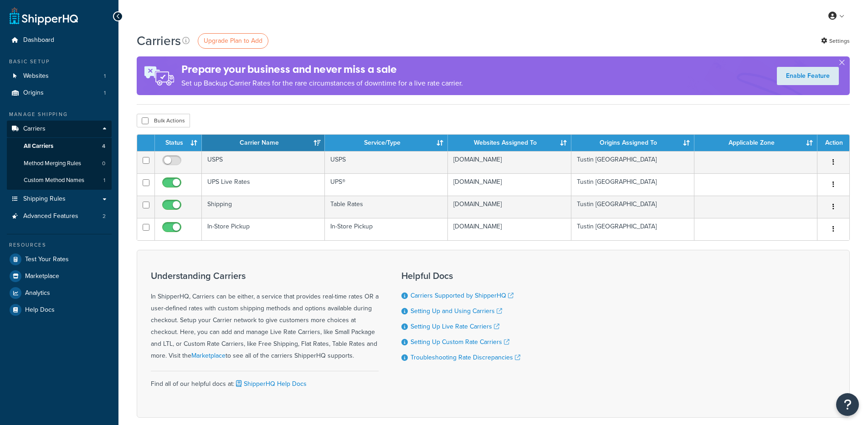  What do you see at coordinates (59, 181) in the screenshot?
I see `a: Custom Method Names 1` at bounding box center [59, 181].